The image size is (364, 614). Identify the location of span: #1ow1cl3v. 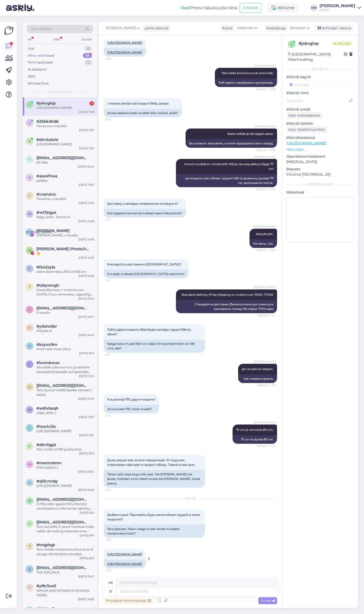
(46, 427).